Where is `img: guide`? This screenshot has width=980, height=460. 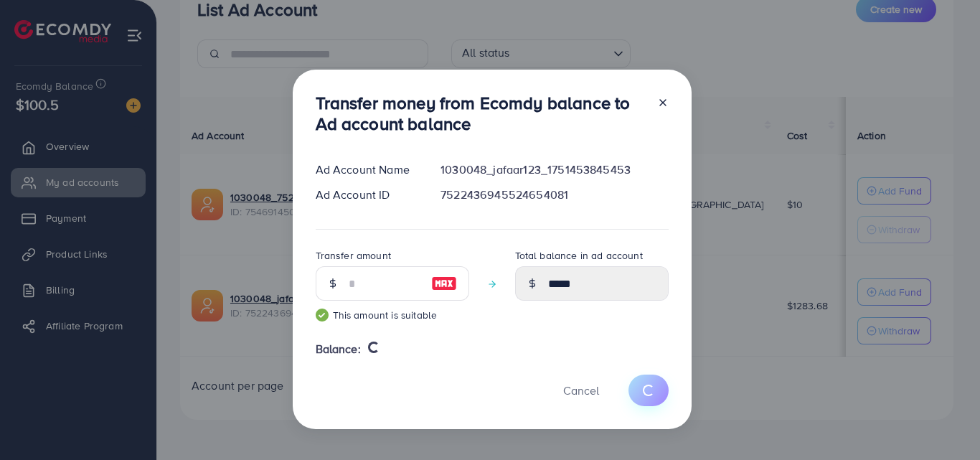 img: guide is located at coordinates (322, 315).